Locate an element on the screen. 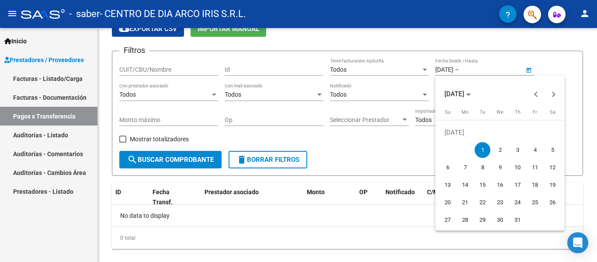 This screenshot has height=262, width=597. button: Choose month and year is located at coordinates (457, 94).